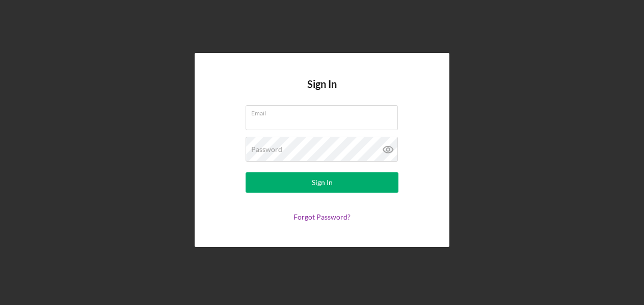  I want to click on h4: Sign In, so click(322, 91).